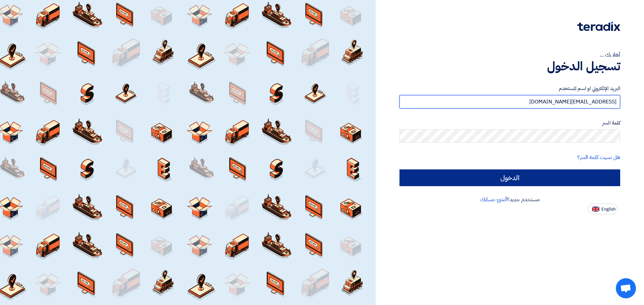 The height and width of the screenshot is (305, 644). What do you see at coordinates (510, 102) in the screenshot?
I see `input: أدخل بريد العمل الإلكتروني او اسم المستخدم الخاص بك ...` at bounding box center [510, 102].